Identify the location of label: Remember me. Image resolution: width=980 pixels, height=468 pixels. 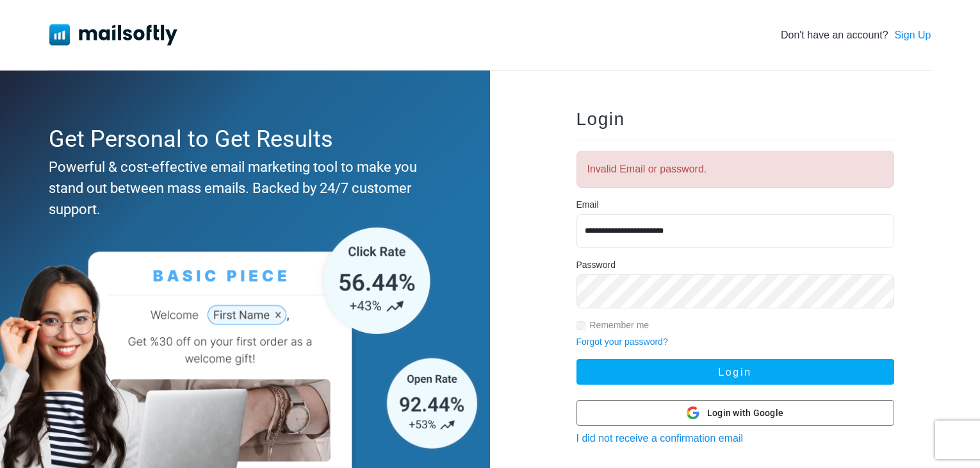
(620, 325).